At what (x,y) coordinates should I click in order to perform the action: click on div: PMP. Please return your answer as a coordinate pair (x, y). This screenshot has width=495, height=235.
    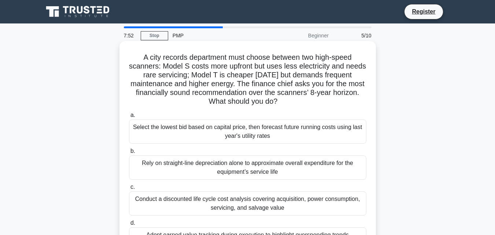
    Looking at the image, I should click on (218, 36).